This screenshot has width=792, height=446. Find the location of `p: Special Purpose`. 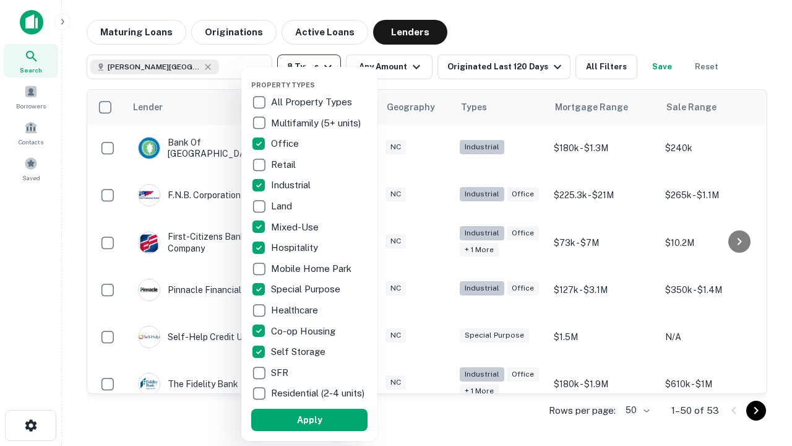

p: Special Purpose is located at coordinates (307, 289).